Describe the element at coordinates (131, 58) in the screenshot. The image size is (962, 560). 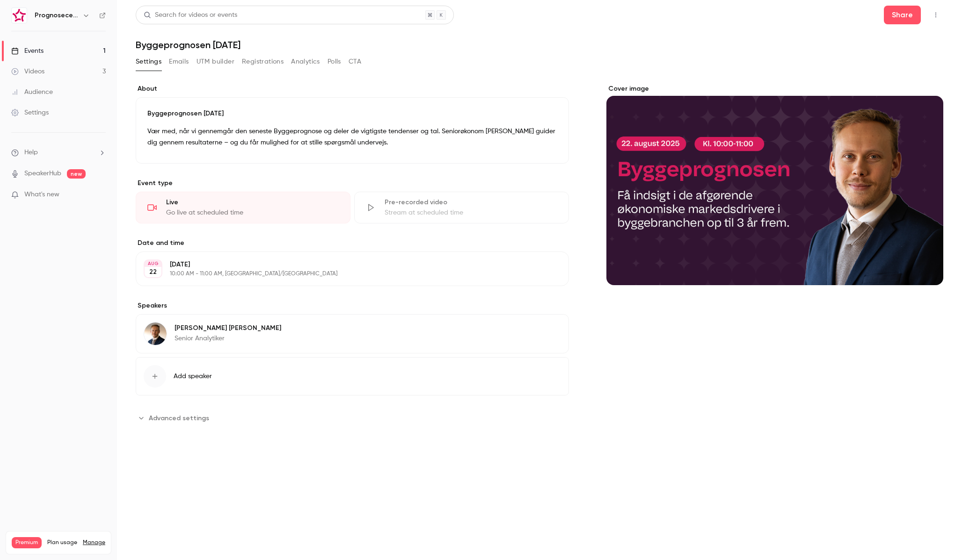
I see `div: Keywords by Traffic` at that location.